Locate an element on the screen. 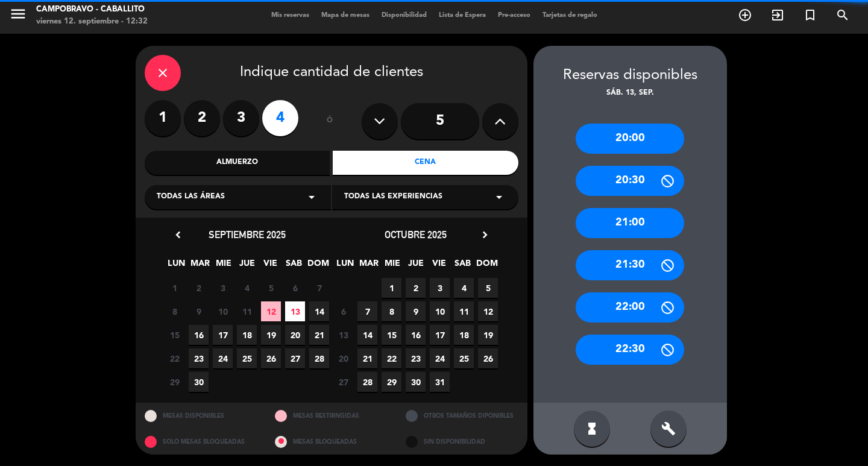  div: Reservas disponibles is located at coordinates (630, 75).